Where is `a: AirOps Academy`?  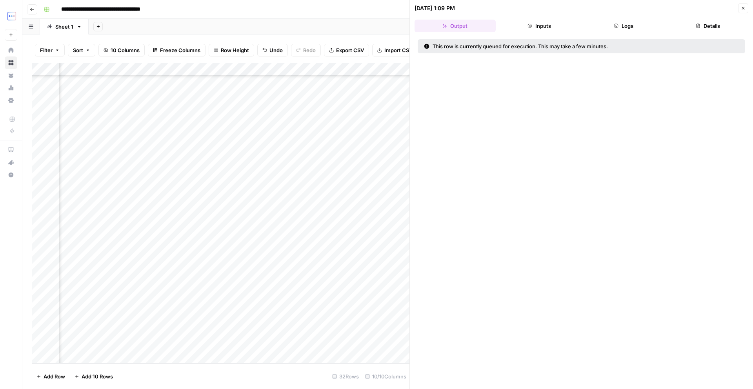 a: AirOps Academy is located at coordinates (11, 150).